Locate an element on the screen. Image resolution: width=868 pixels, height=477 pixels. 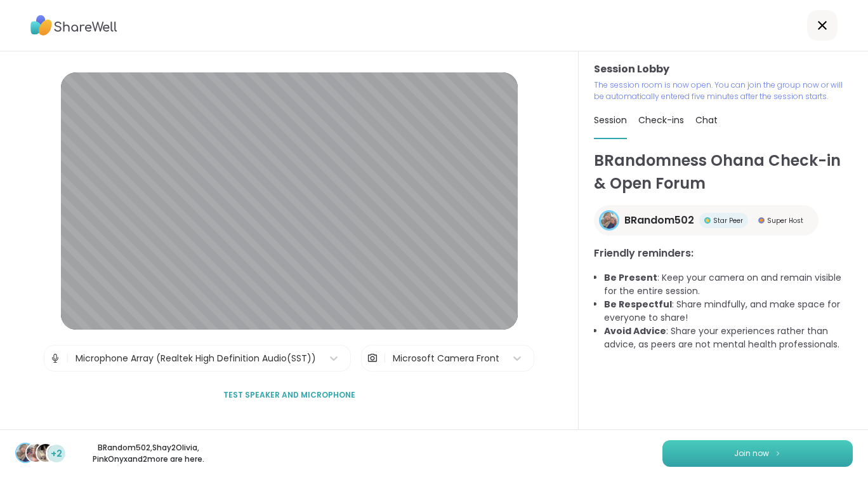
span: Check-ins is located at coordinates (661, 120).